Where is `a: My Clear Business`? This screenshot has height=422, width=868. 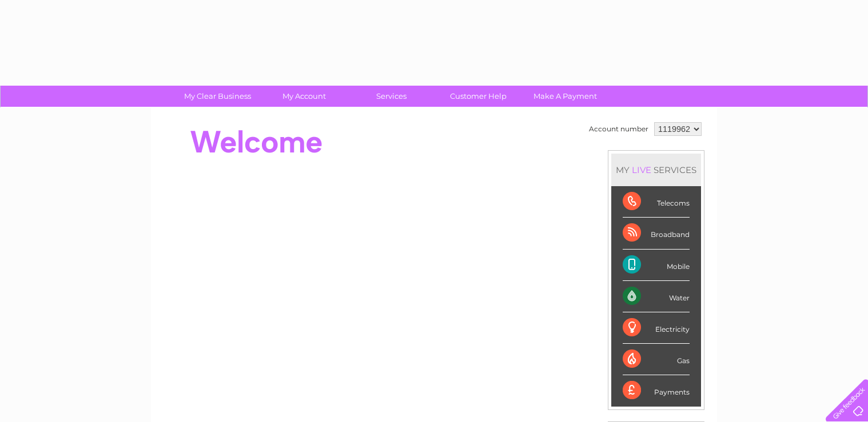
a: My Clear Business is located at coordinates (217, 96).